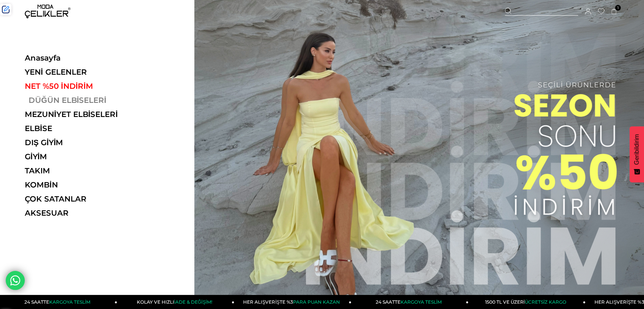 The height and width of the screenshot is (309, 644). I want to click on span: İADE & DEĞİŞİM!, so click(193, 301).